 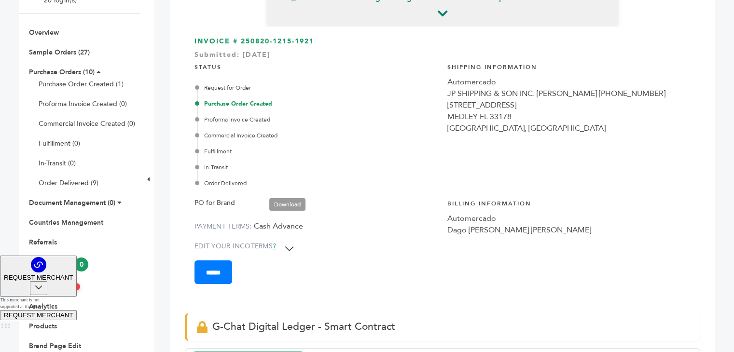 What do you see at coordinates (317, 104) in the screenshot?
I see `div: Purchase Order Created` at bounding box center [317, 104].